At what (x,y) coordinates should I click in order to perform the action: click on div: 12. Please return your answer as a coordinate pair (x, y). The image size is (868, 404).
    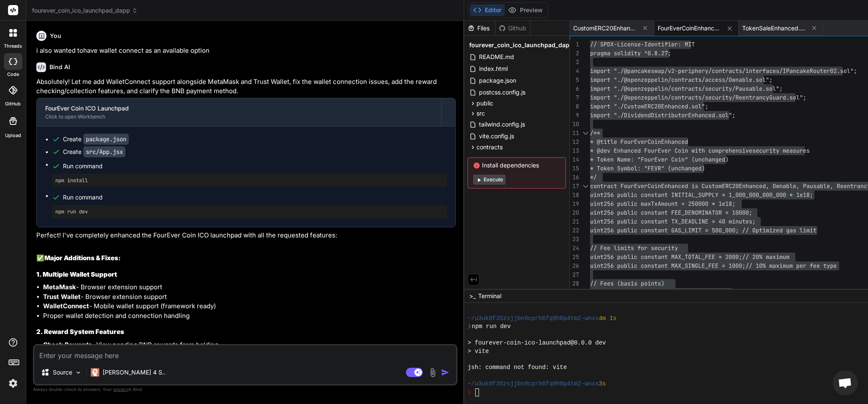
    Looking at the image, I should click on (575, 142).